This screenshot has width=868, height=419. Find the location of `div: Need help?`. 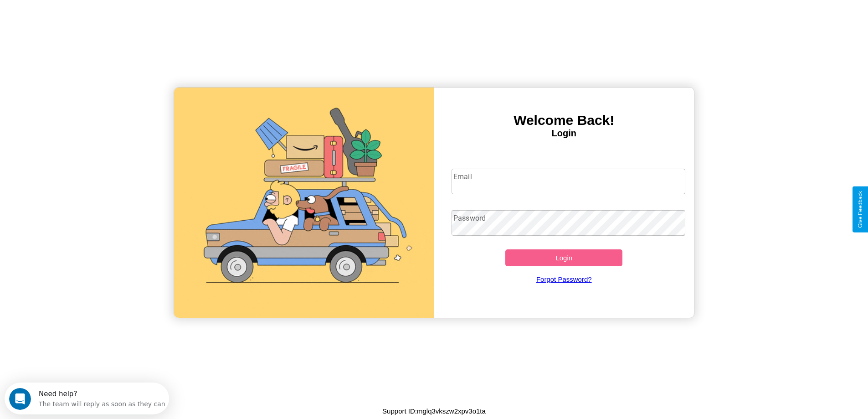

div: Need help? is located at coordinates (98, 11).